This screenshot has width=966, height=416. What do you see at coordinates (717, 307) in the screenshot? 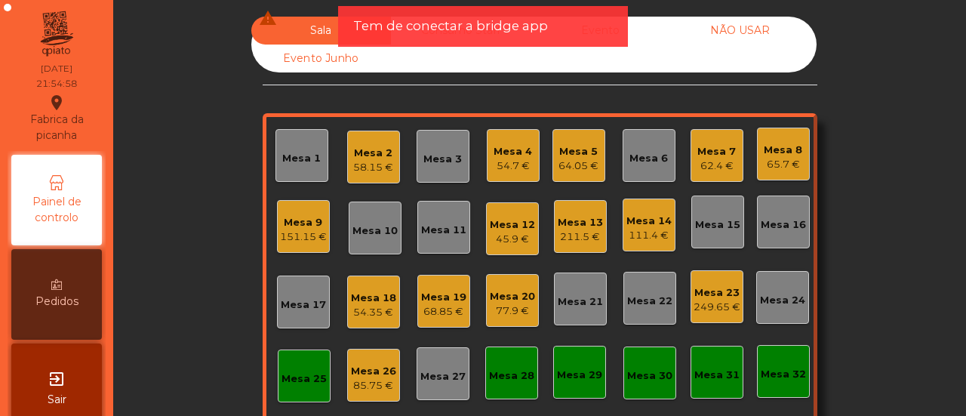
I see `div: 249.65 €` at bounding box center [717, 307].